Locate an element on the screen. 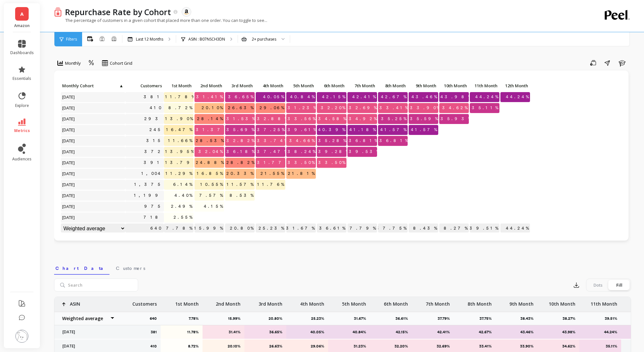  span: 37.47% is located at coordinates (272, 152).